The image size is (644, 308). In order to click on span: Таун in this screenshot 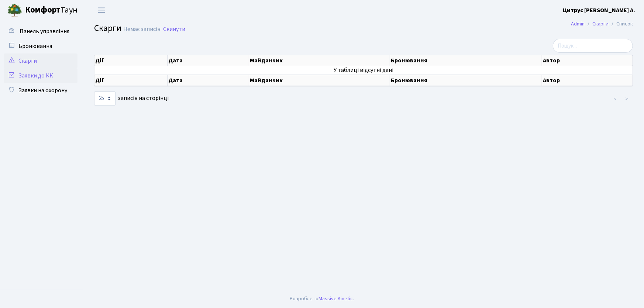, I will do `click(51, 11)`.